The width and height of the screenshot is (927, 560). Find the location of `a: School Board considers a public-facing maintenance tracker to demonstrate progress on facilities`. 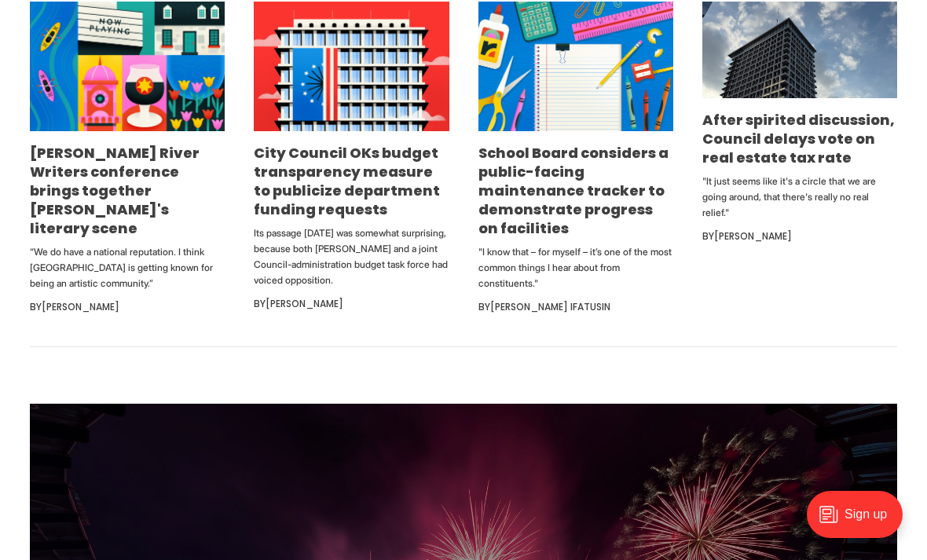

a: School Board considers a public-facing maintenance tracker to demonstrate progress on facilities is located at coordinates (574, 190).